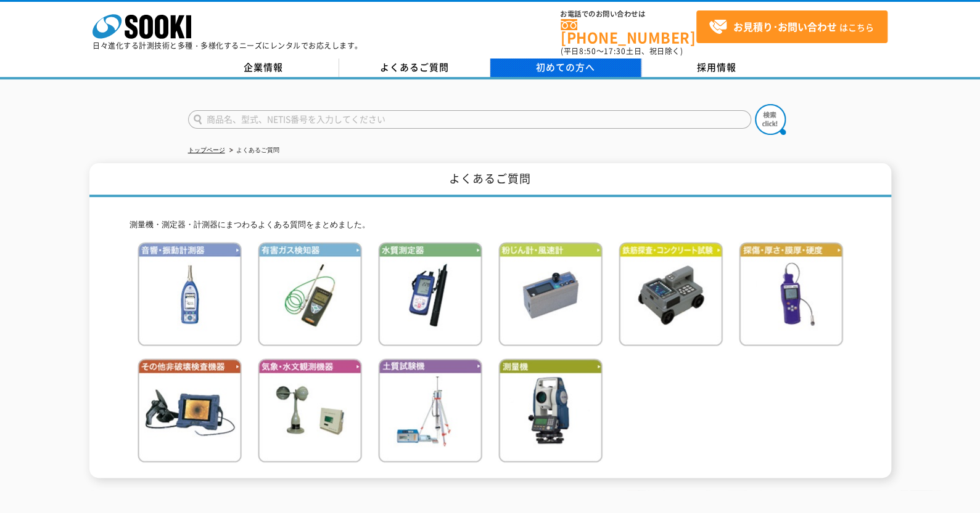 The image size is (980, 513). I want to click on span: 17:30, so click(615, 51).